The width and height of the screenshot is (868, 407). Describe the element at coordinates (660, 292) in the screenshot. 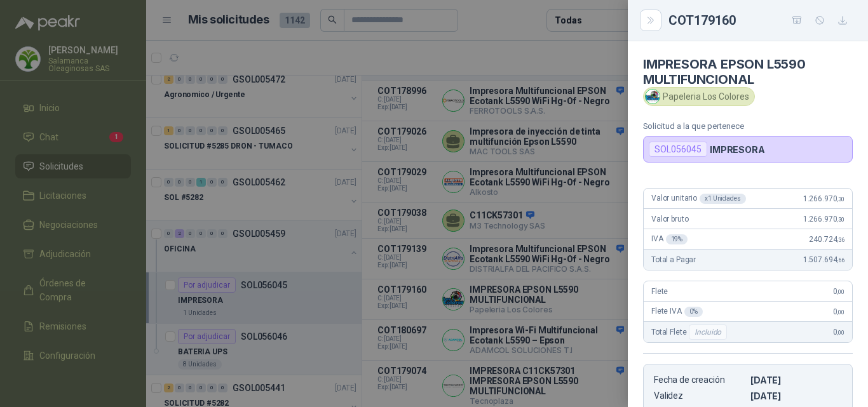

I see `span: Flete` at that location.